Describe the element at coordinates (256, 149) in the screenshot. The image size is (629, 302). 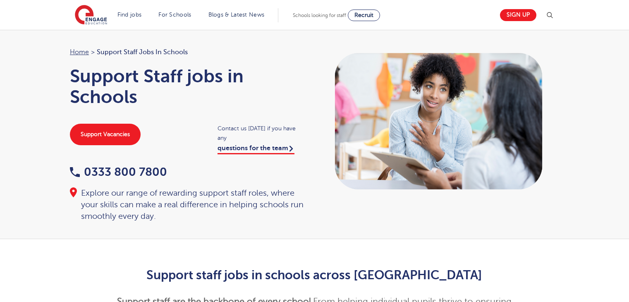
I see `a: questions for the team` at that location.